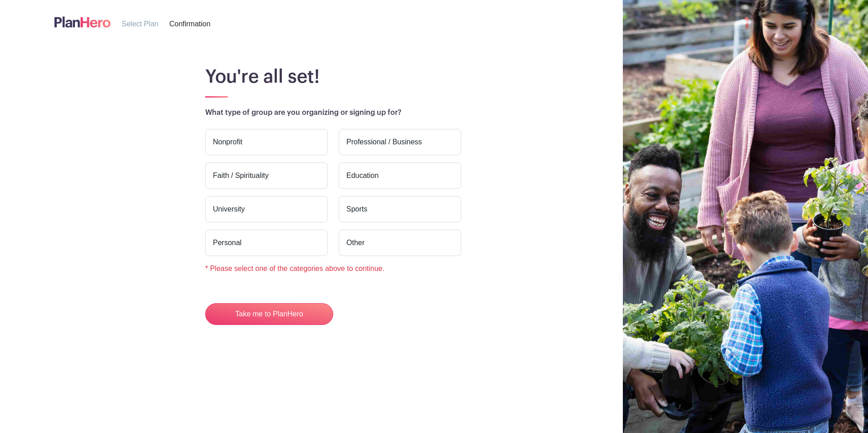 The width and height of the screenshot is (868, 433). Describe the element at coordinates (266, 142) in the screenshot. I see `label: Nonprofit` at that location.